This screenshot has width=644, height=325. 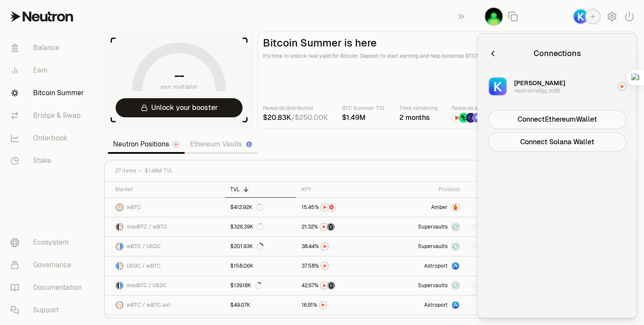 I want to click on a: $412.92K, so click(x=261, y=207).